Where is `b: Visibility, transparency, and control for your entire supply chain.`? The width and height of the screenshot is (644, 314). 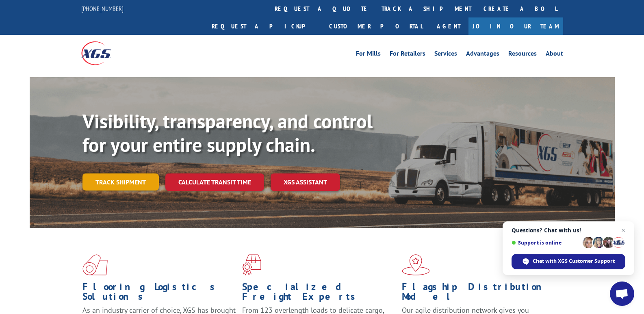
b: Visibility, transparency, and control for your entire supply chain. is located at coordinates (228, 133).